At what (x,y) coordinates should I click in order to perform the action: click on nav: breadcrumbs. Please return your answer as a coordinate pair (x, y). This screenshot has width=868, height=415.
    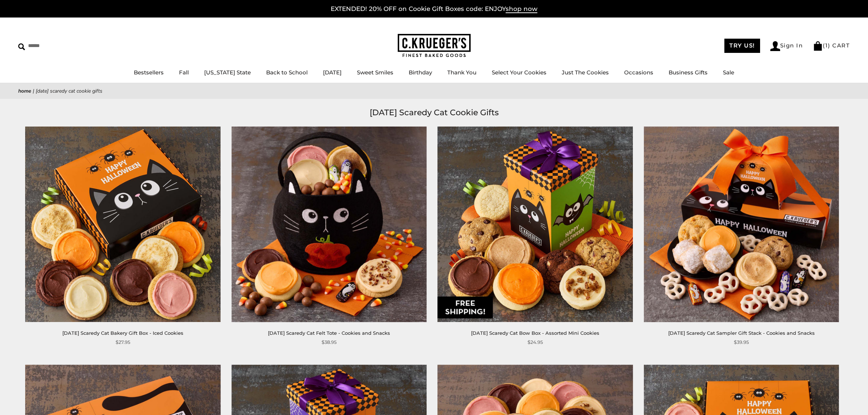
    Looking at the image, I should click on (434, 91).